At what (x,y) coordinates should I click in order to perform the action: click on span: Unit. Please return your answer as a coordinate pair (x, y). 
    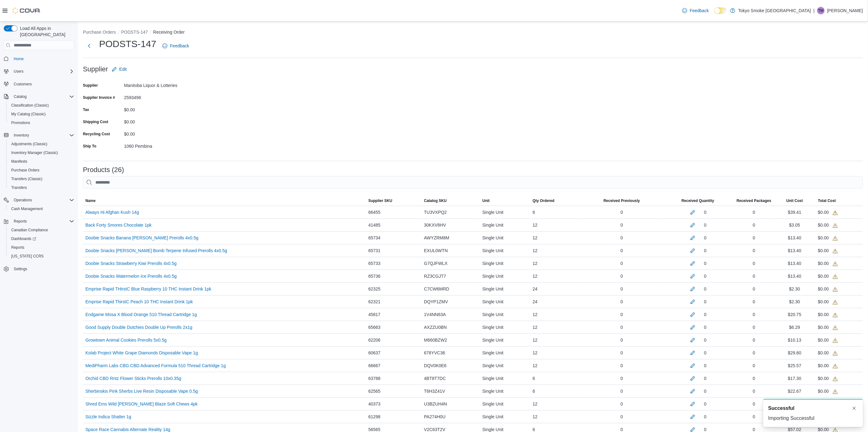
    Looking at the image, I should click on (486, 200).